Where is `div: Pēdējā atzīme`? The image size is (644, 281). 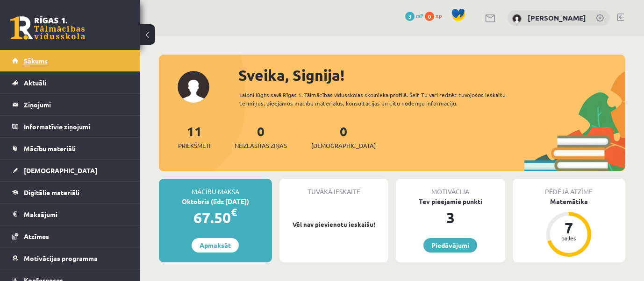
div: Pēdējā atzīme is located at coordinates (569, 188).